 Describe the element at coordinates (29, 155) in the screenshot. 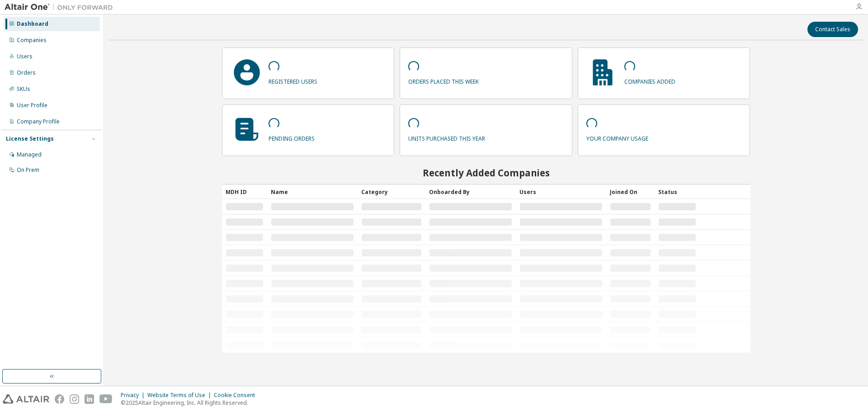

I see `div: Managed` at that location.